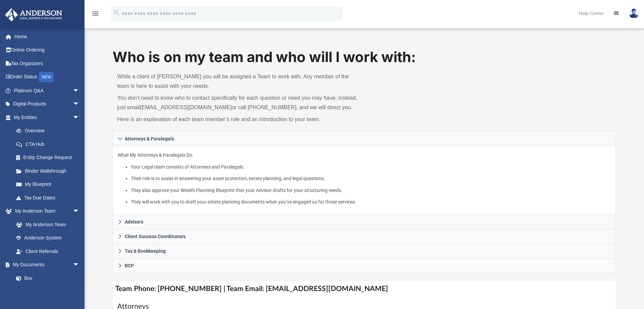 This screenshot has width=644, height=309. Describe the element at coordinates (47, 77) in the screenshot. I see `a: Order StatusNEW` at that location.